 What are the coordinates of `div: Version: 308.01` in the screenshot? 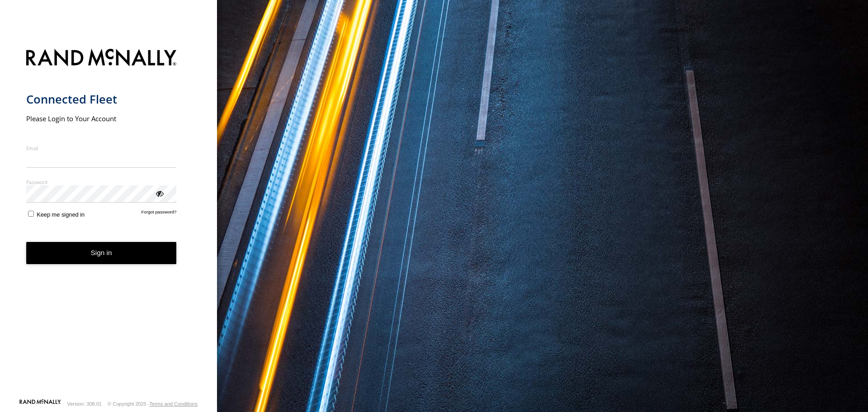 It's located at (85, 404).